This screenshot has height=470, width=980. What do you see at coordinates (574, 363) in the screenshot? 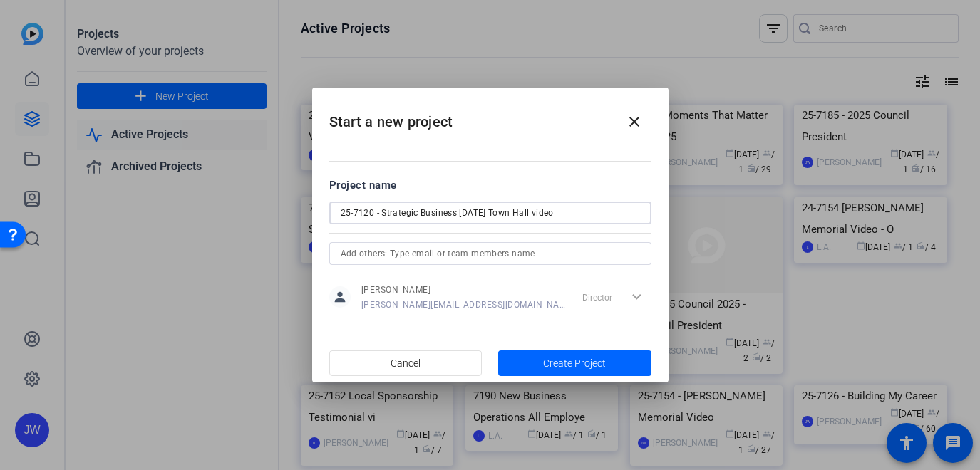
I see `span: Create Project` at bounding box center [574, 363].